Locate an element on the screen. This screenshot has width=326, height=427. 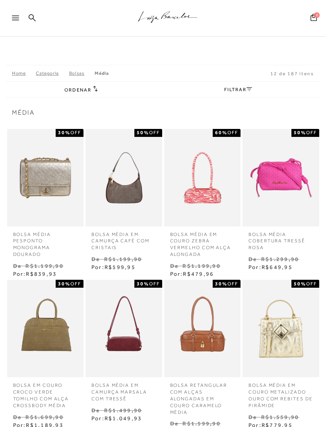
strong: 60% is located at coordinates (221, 132).